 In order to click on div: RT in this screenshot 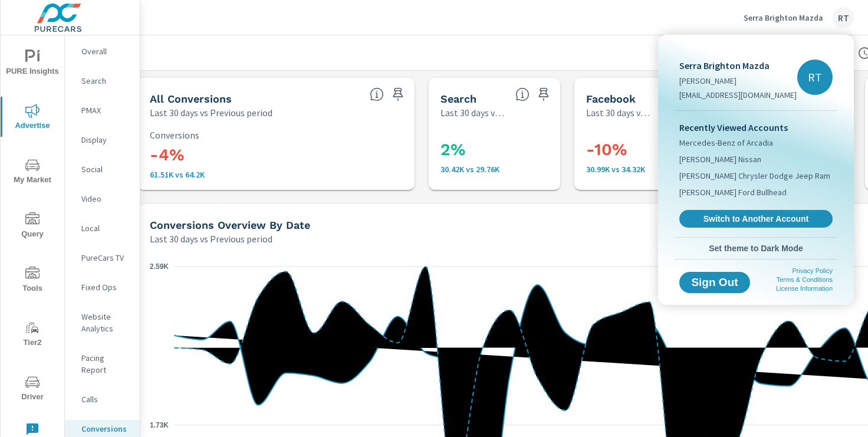, I will do `click(815, 77)`.